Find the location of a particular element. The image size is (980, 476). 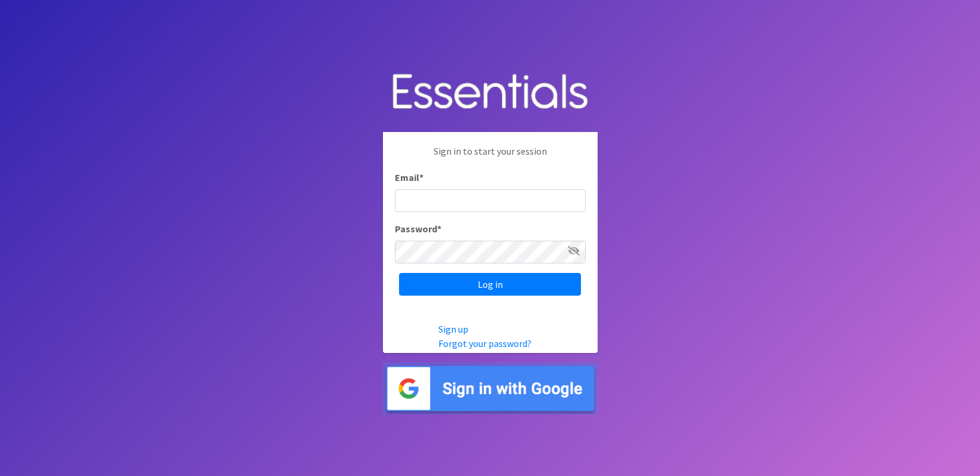

label: Email is located at coordinates (409, 177).